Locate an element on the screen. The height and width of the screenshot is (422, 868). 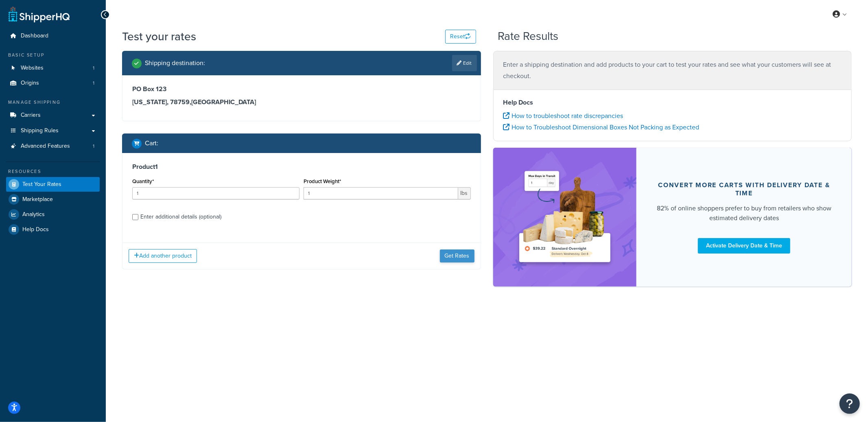
li: Marketplace is located at coordinates (53, 199).